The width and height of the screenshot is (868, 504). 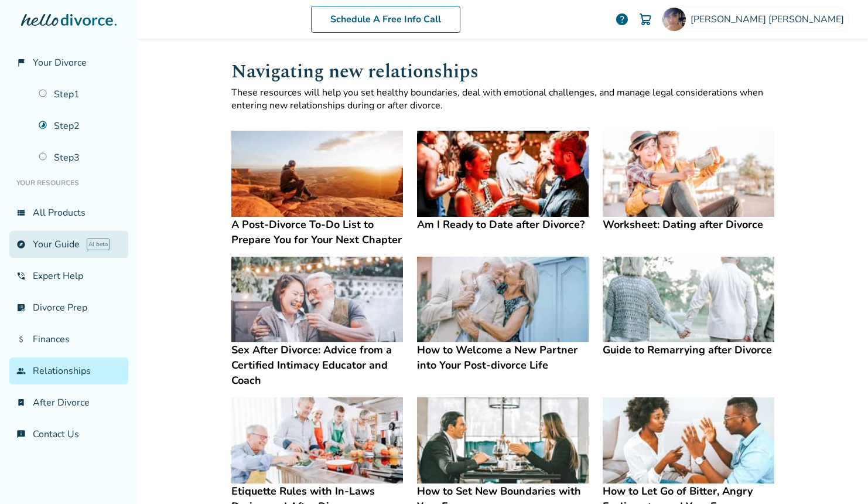 I want to click on a: Step2, so click(x=80, y=126).